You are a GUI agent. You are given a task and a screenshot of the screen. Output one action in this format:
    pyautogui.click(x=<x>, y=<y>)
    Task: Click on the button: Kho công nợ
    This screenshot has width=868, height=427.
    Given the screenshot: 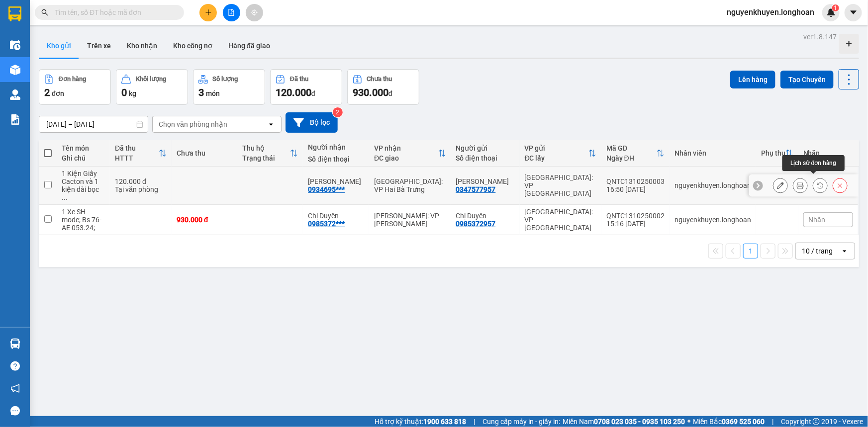 What is the action you would take?
    pyautogui.click(x=193, y=45)
    